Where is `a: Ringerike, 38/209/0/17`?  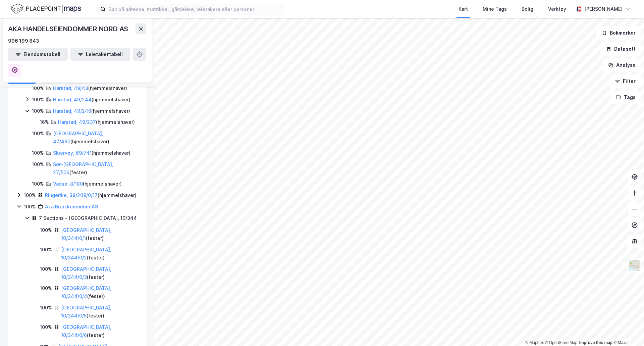
a: Ringerike, 38/209/0/17 is located at coordinates (71, 194).